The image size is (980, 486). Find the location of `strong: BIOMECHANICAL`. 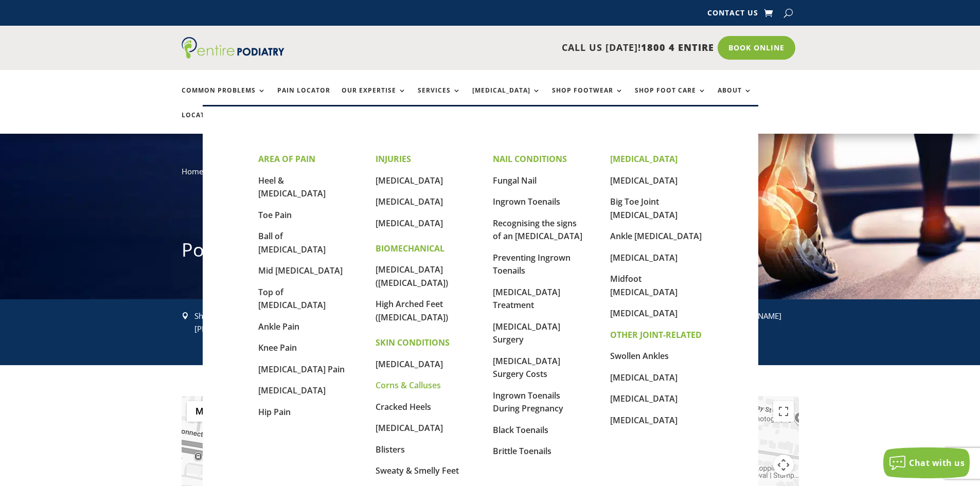

strong: BIOMECHANICAL is located at coordinates (410, 249).